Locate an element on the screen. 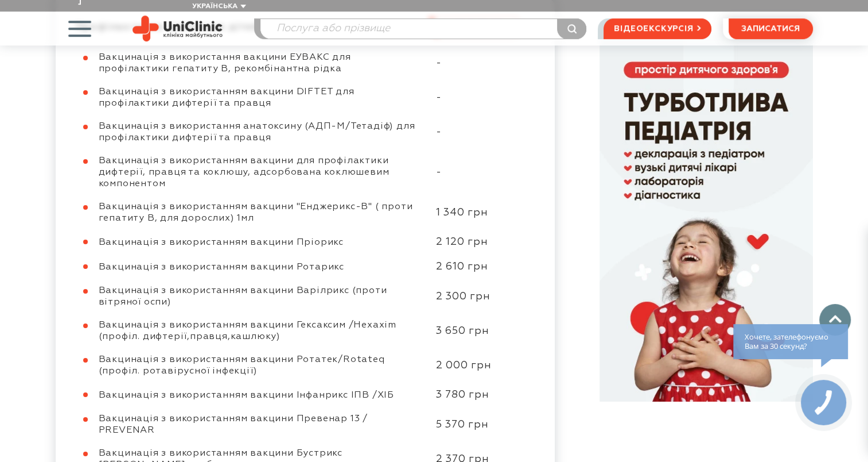  span: Вакцинація з використання анатоксину (АДП-М/Тетадіф) для профілактики дифтерії та правця is located at coordinates (257, 132).